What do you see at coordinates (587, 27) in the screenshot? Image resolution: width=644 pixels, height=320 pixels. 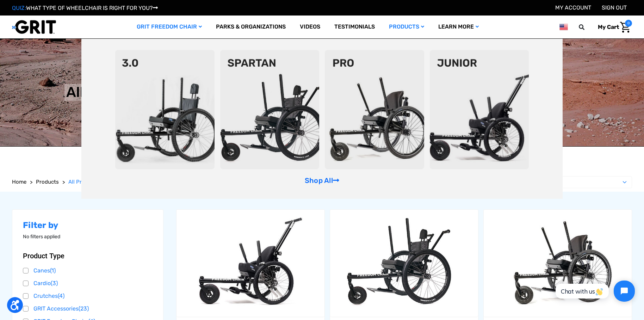 I see `input: Search` at bounding box center [587, 27].